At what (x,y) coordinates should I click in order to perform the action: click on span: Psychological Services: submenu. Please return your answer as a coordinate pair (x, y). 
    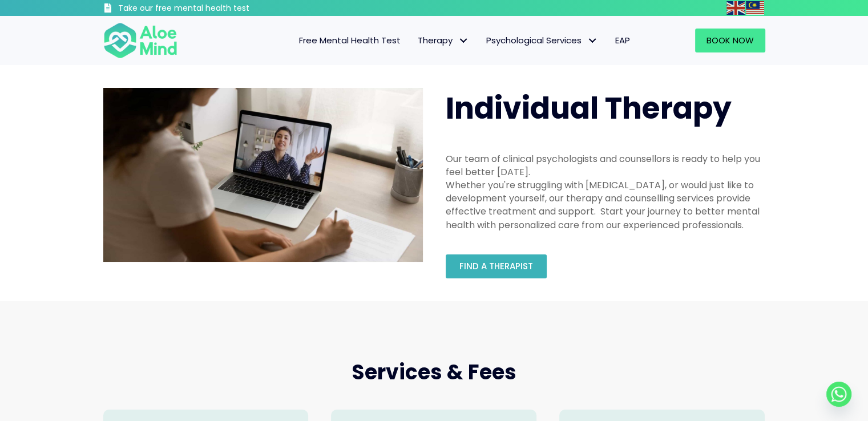
    Looking at the image, I should click on (592, 41).